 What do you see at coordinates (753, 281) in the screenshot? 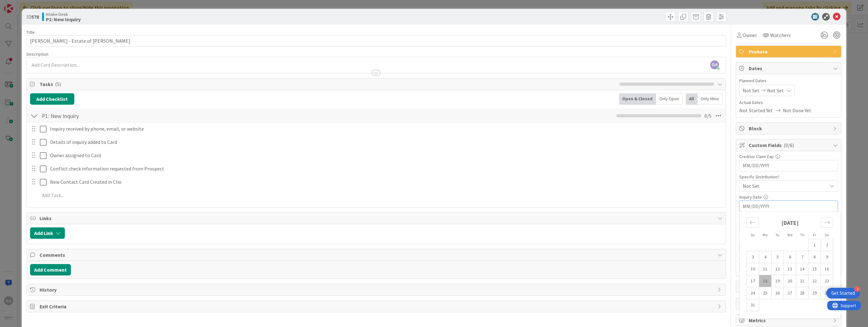
I see `td: Sunday, 08/17/2025 12:00 PM` at bounding box center [753, 281].